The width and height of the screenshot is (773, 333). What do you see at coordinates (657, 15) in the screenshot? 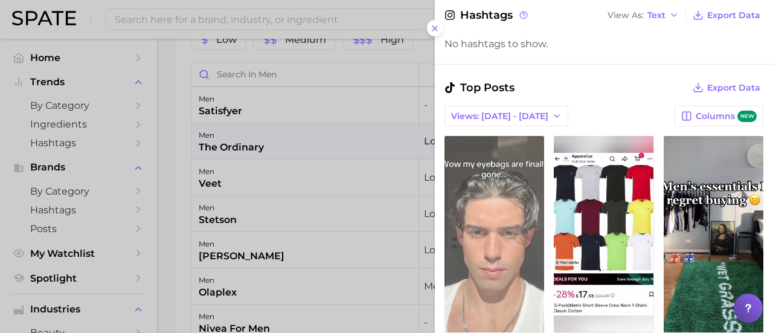
I see `span: Text` at bounding box center [657, 15].